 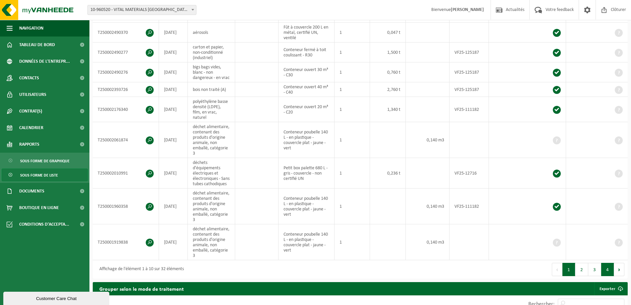 I want to click on td: bois non traité (A), so click(x=211, y=89).